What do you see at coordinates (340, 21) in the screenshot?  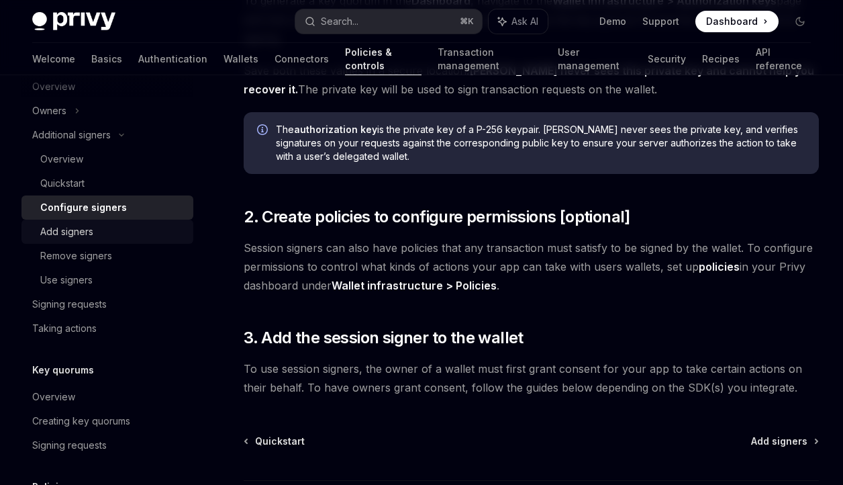 I see `div: Search...` at bounding box center [340, 21].